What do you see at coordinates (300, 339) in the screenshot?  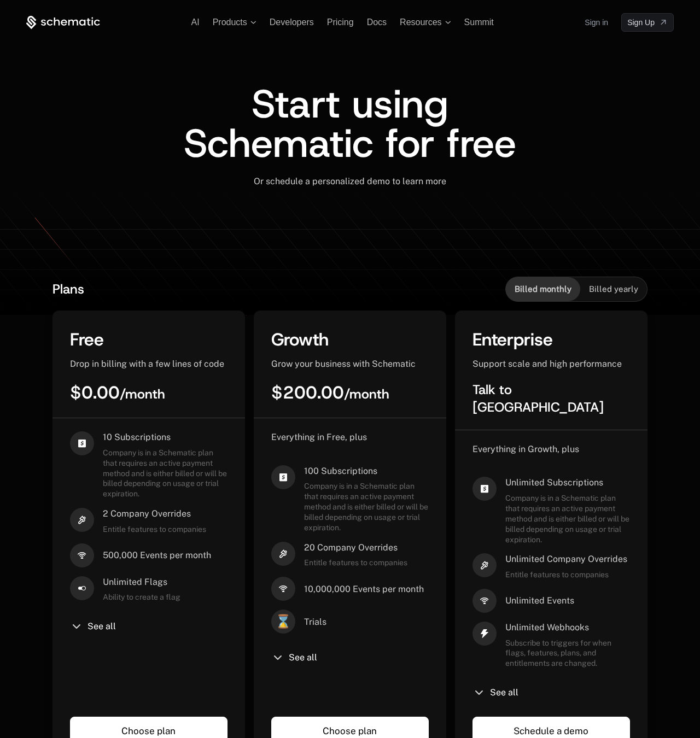 I see `span: Growth` at bounding box center [300, 339].